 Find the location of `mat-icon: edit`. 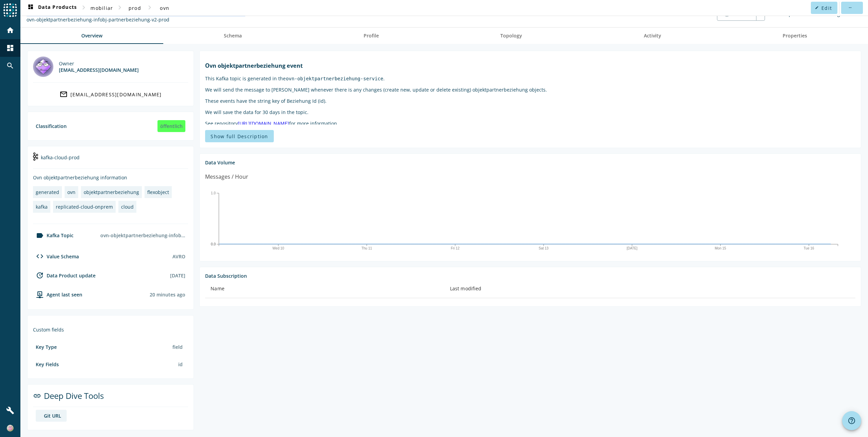

mat-icon: edit is located at coordinates (817, 8).